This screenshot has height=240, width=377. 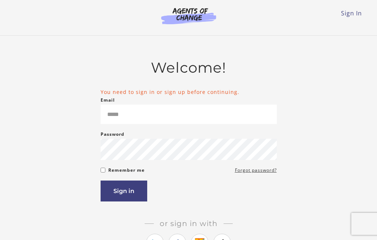 I want to click on h2: Welcome!, so click(x=189, y=68).